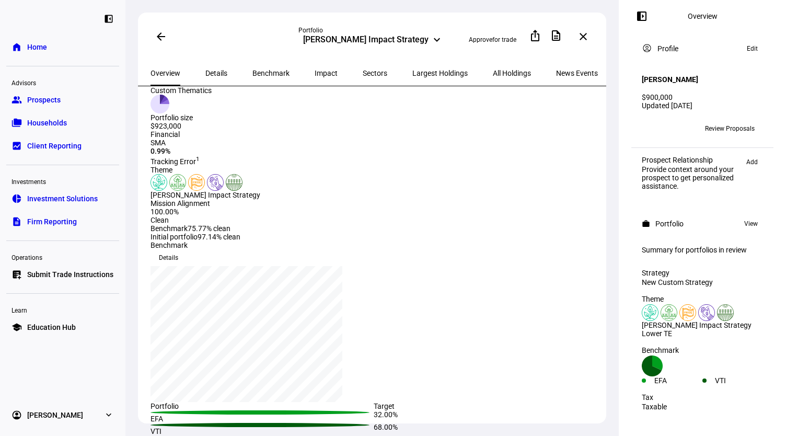 Image resolution: width=786 pixels, height=436 pixels. I want to click on div: Custom Thematics, so click(181, 90).